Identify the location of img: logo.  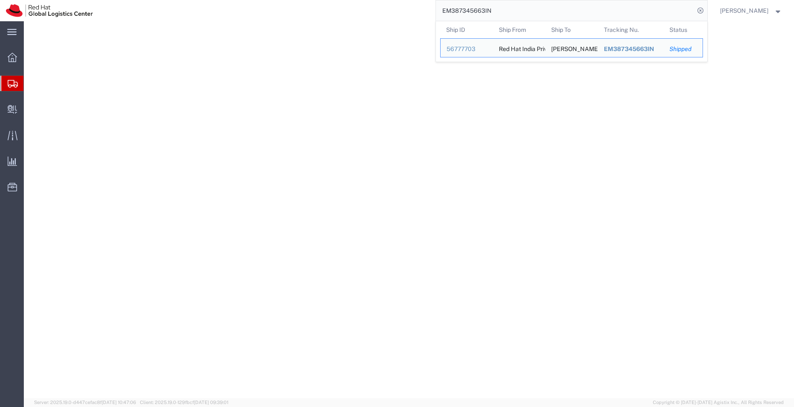
(49, 11).